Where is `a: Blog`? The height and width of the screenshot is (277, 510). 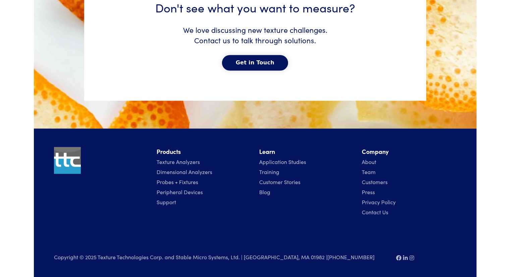
a: Blog is located at coordinates (264, 192).